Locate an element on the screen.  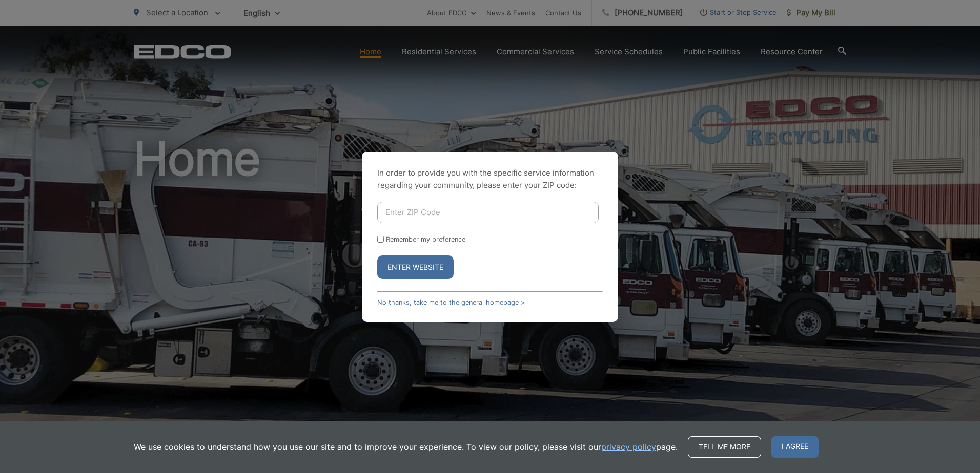
span: I agree is located at coordinates (795, 447).